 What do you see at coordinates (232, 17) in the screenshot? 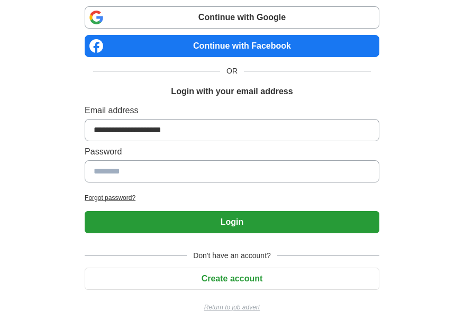
I see `a: Continue with Google` at bounding box center [232, 17].